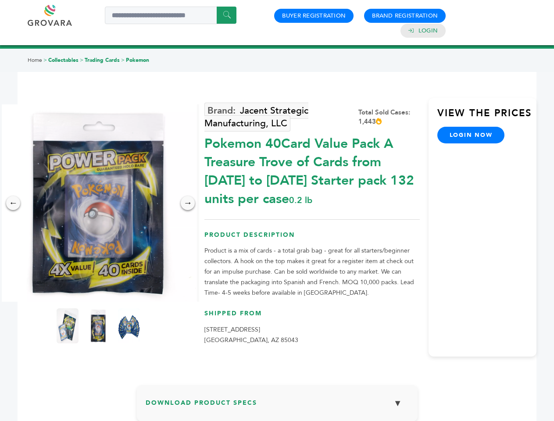 The image size is (554, 421). I want to click on h3: Product Description, so click(312, 238).